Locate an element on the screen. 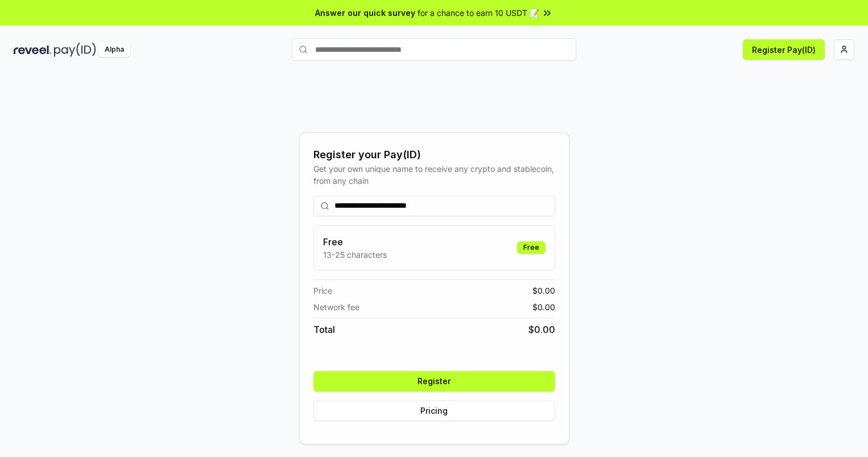  img: pay_id is located at coordinates (75, 49).